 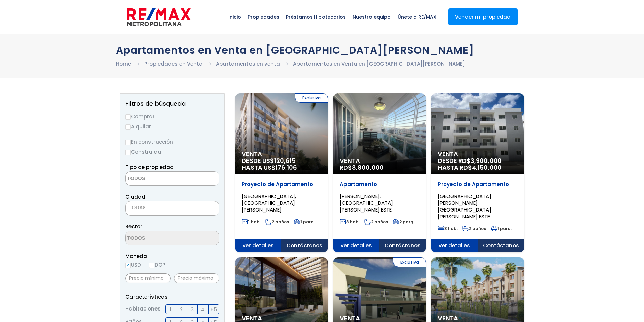 I want to click on span: Ciudad, so click(x=135, y=197).